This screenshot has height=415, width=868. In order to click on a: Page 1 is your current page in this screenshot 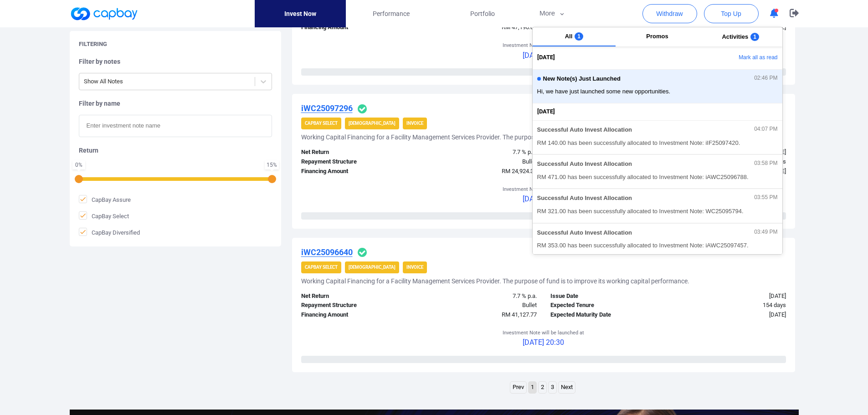, I will do `click(532, 388)`.